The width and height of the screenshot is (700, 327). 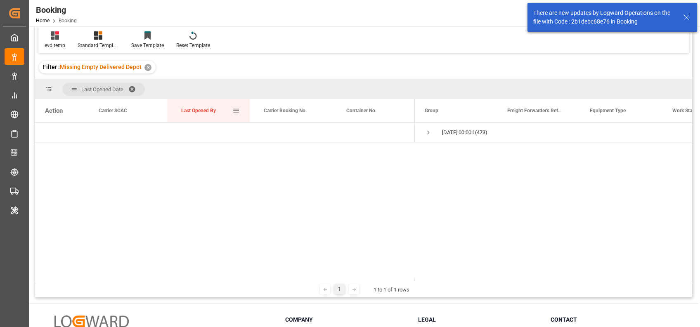 I want to click on span: (473), so click(x=481, y=132).